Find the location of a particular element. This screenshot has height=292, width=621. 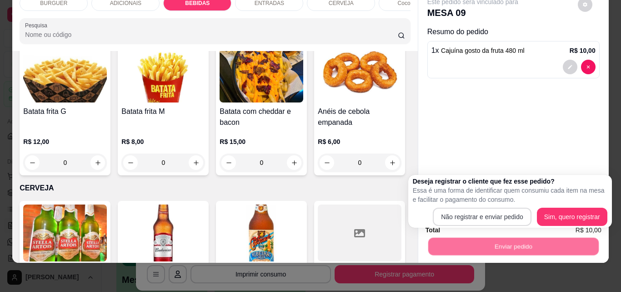

p: MESA 09 is located at coordinates (473, 13).